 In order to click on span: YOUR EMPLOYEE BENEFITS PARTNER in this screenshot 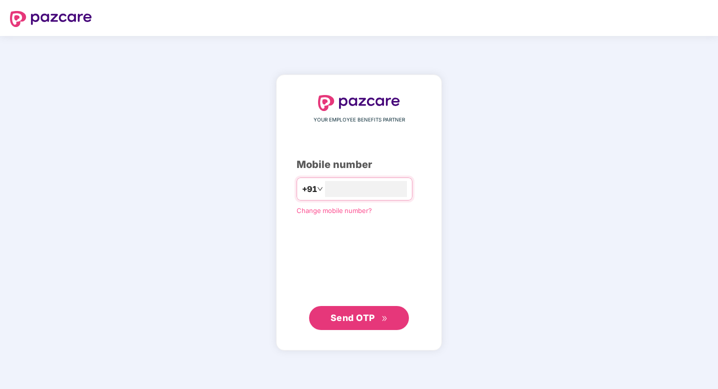, I will do `click(359, 120)`.